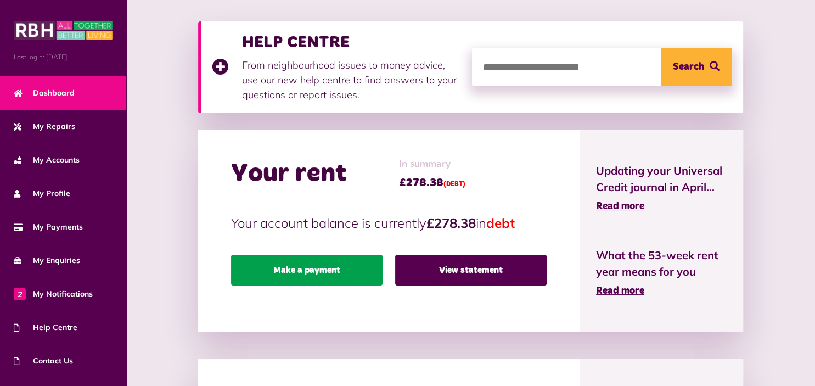  What do you see at coordinates (53, 293) in the screenshot?
I see `span: My Notifications` at bounding box center [53, 293].